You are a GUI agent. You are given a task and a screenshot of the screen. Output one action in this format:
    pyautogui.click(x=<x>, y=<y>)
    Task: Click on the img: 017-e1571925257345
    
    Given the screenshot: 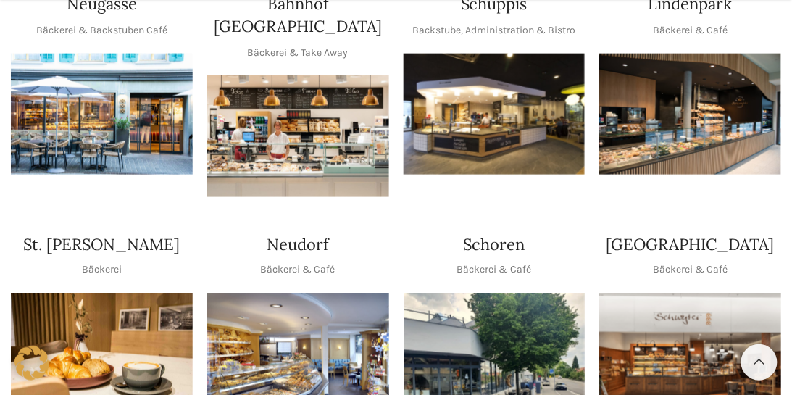 What is the action you would take?
    pyautogui.click(x=689, y=114)
    